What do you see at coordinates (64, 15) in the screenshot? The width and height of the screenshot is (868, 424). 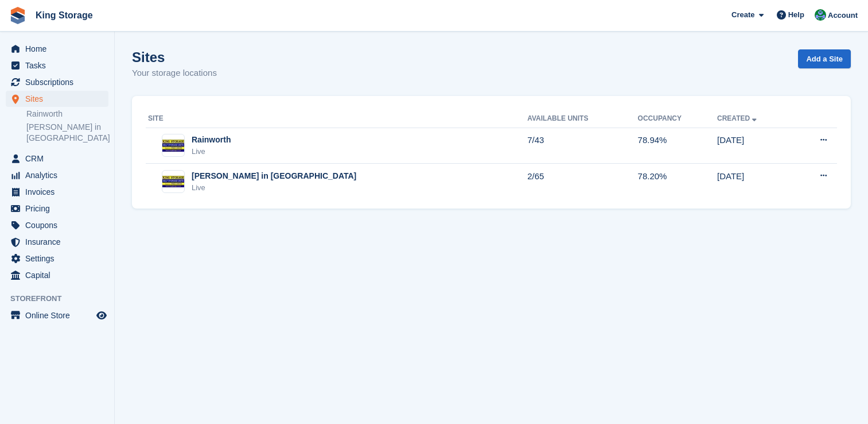 I see `a: King Storage` at bounding box center [64, 15].